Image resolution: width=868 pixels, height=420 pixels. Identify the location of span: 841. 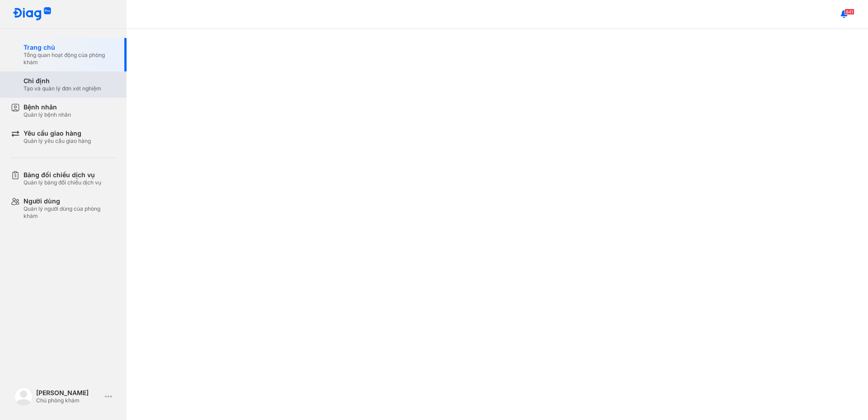
(849, 12).